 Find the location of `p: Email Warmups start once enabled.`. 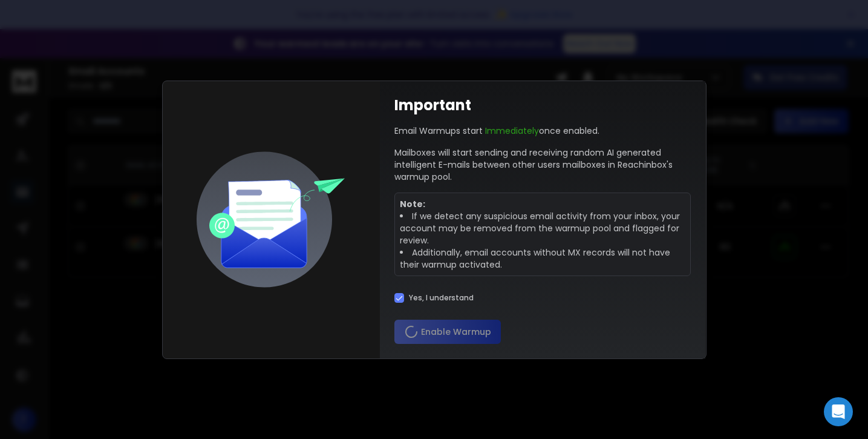

p: Email Warmups start once enabled. is located at coordinates (497, 131).